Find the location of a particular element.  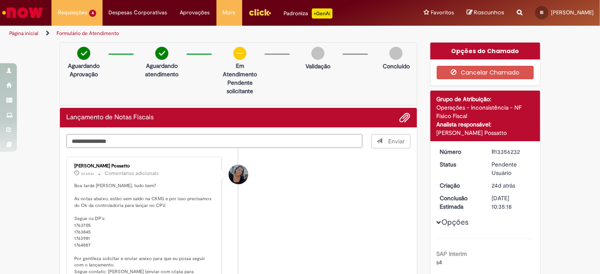

div: 05/08/2025 15:35:15 is located at coordinates (511, 186).